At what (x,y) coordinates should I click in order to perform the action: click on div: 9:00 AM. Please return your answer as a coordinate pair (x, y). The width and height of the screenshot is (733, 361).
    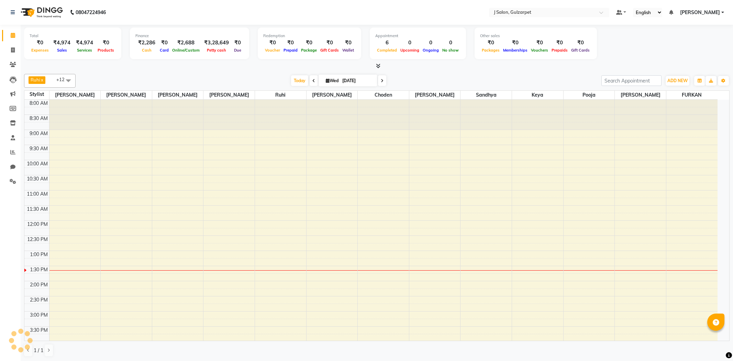
    Looking at the image, I should click on (39, 133).